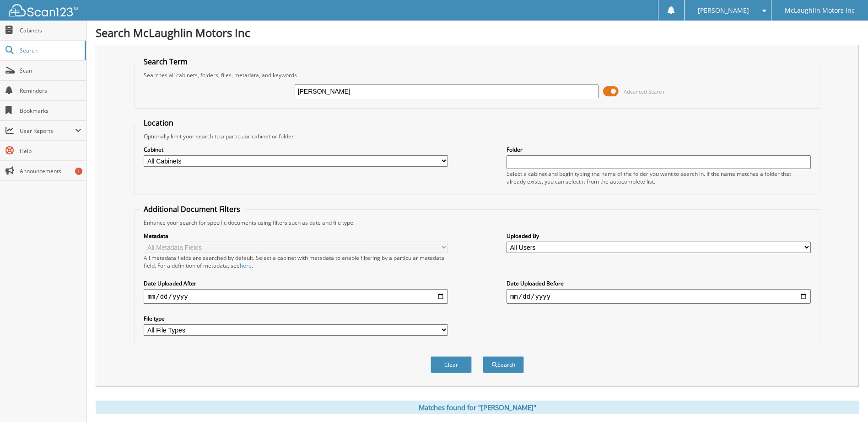 This screenshot has height=422, width=868. Describe the element at coordinates (47, 131) in the screenshot. I see `span: User Reports` at that location.